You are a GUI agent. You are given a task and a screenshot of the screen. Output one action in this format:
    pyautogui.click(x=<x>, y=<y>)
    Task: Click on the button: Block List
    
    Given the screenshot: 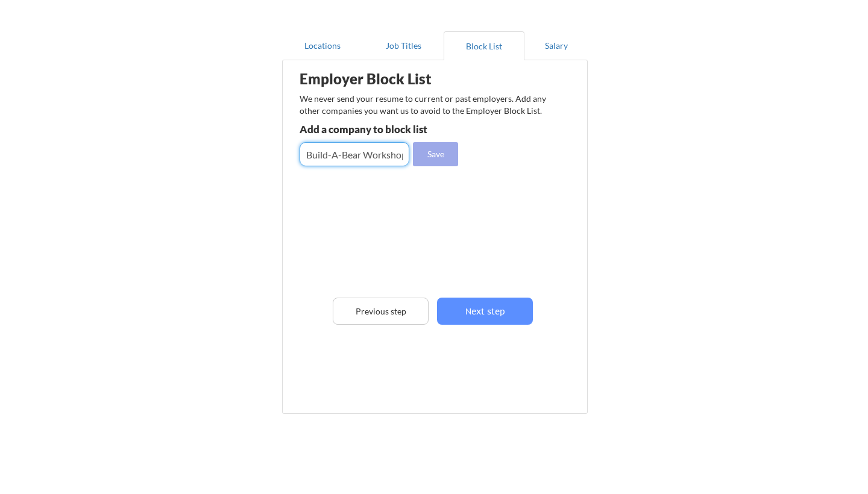 What is the action you would take?
    pyautogui.click(x=484, y=46)
    